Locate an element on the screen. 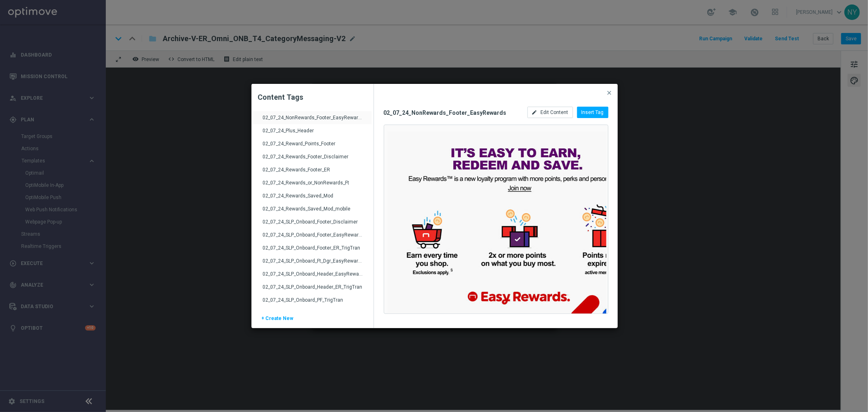 This screenshot has height=412, width=868. h2: Content Tags is located at coordinates (313, 97).